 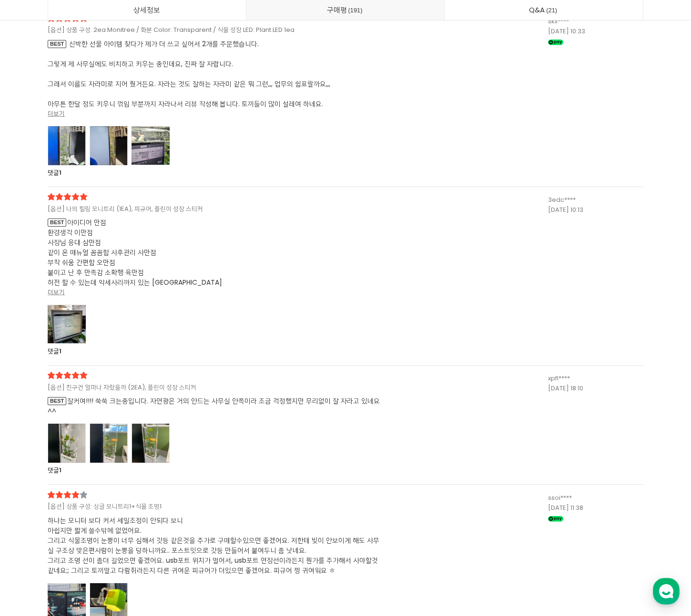 I want to click on span: 홈, so click(x=33, y=320).